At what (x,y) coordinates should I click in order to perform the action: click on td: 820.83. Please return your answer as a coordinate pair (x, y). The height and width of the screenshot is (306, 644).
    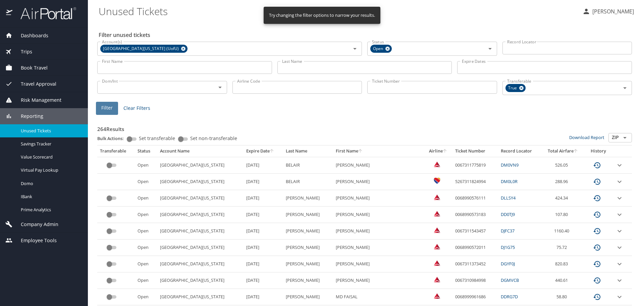
    Looking at the image, I should click on (563, 264).